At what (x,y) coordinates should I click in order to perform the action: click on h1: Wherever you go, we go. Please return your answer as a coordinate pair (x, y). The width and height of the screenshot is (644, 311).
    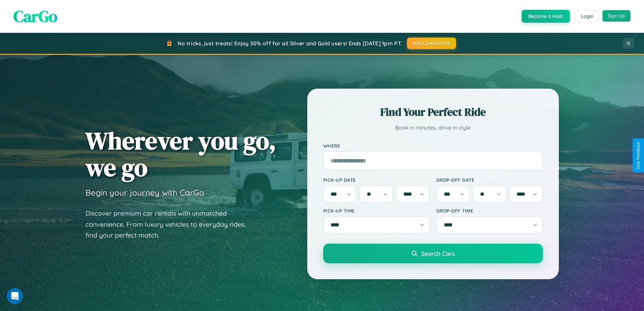
    Looking at the image, I should click on (181, 154).